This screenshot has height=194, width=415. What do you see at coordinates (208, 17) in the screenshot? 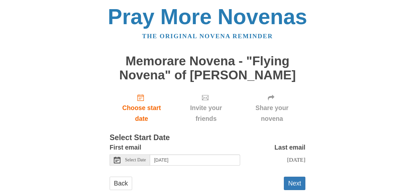
I see `a: Pray More Novenas` at bounding box center [208, 17].